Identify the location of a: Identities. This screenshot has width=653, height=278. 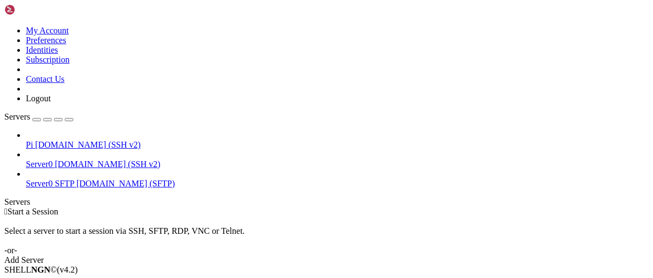
(42, 50).